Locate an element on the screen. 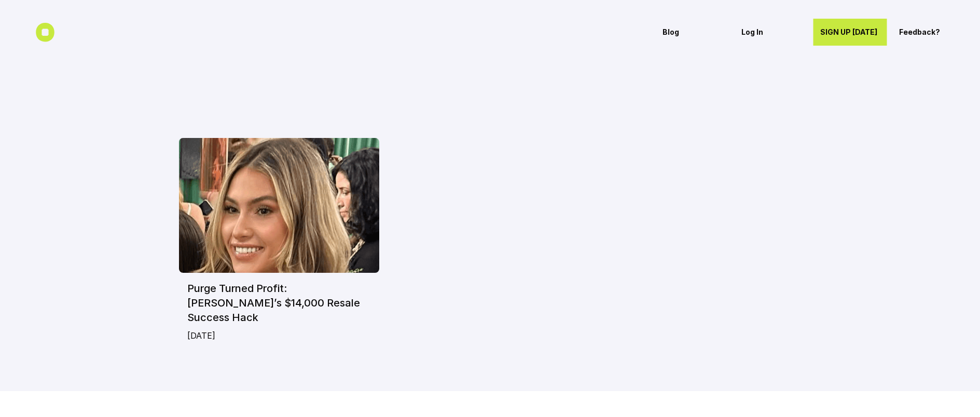 This screenshot has height=417, width=980. p: Blog is located at coordinates (692, 32).